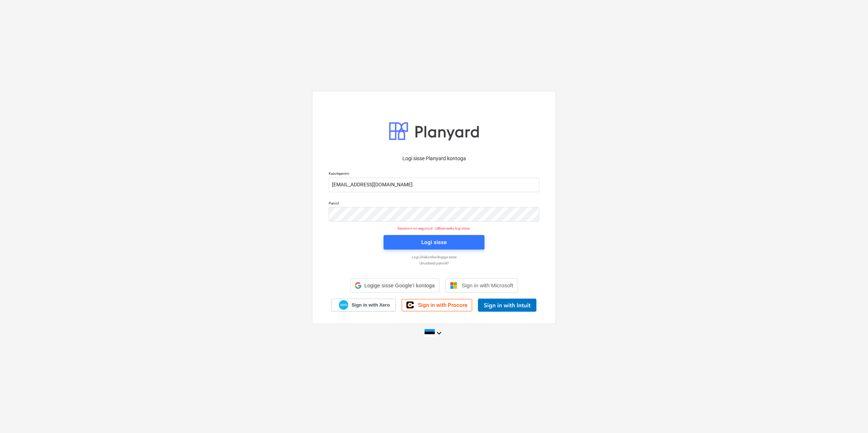  Describe the element at coordinates (434, 158) in the screenshot. I see `p: Logi sisse Planyard kontoga` at that location.